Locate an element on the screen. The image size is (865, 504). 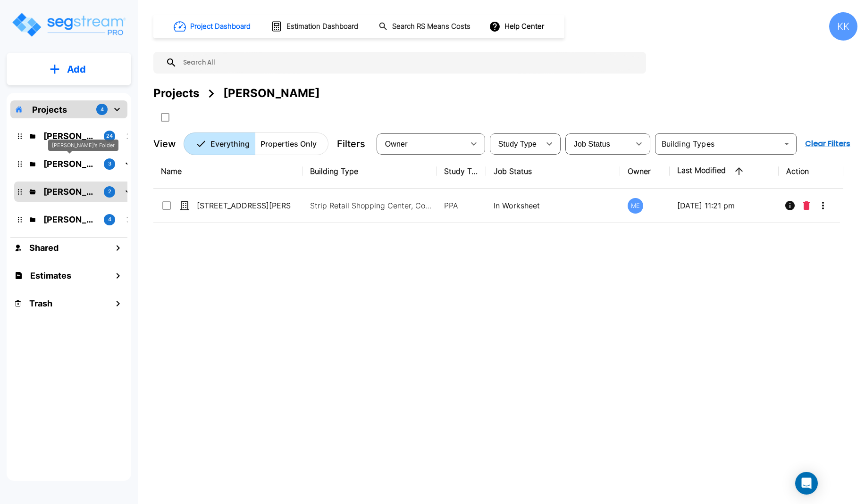
input: Building Types is located at coordinates (718, 143).